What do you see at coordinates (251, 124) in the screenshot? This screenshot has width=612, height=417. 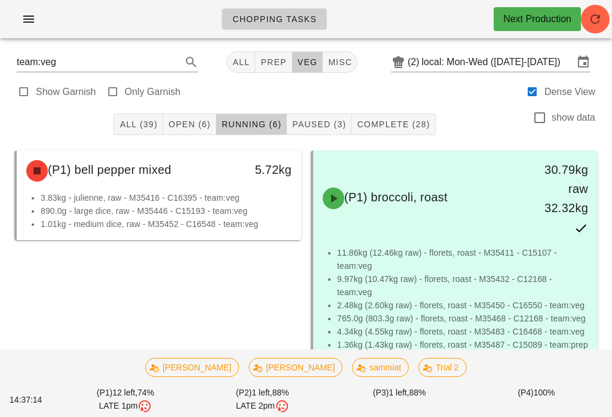 I see `span: Running (6)` at bounding box center [251, 124].